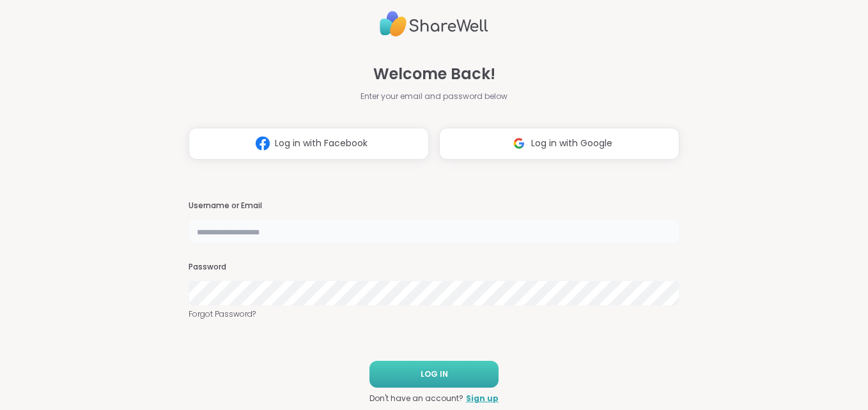 The image size is (868, 410). What do you see at coordinates (434, 375) in the screenshot?
I see `button: LOG IN` at bounding box center [434, 375].